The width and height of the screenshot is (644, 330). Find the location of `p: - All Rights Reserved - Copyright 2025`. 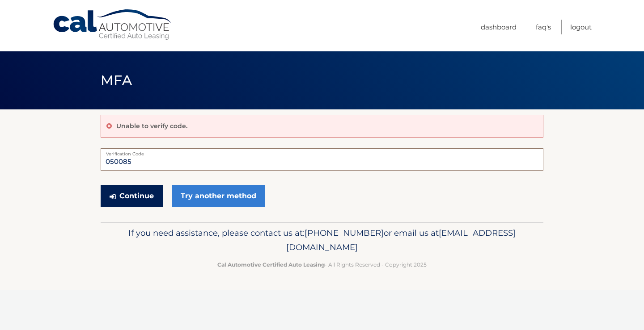

p: - All Rights Reserved - Copyright 2025 is located at coordinates (322, 264).